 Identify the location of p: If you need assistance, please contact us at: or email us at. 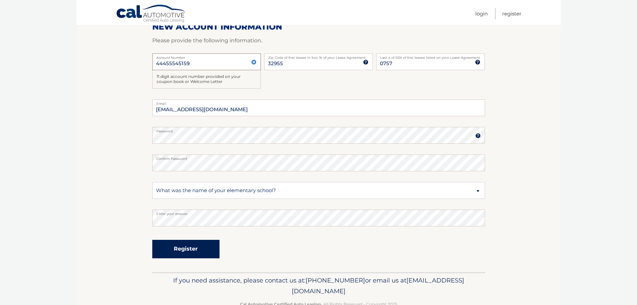
(319, 286).